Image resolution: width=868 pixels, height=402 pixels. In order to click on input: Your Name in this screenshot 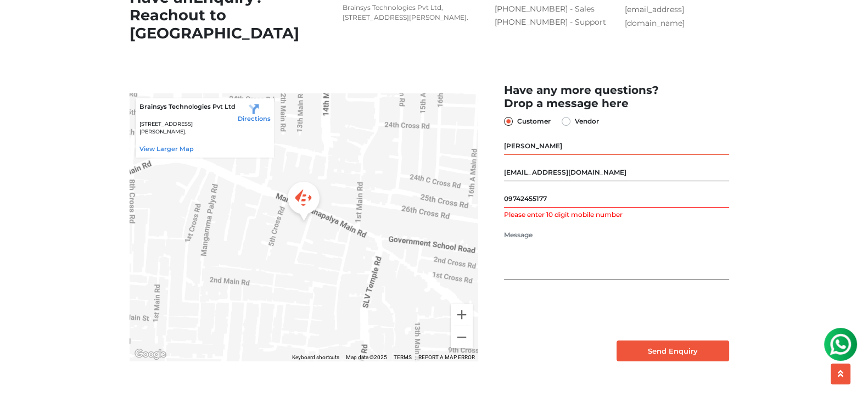, I will do `click(616, 147)`.